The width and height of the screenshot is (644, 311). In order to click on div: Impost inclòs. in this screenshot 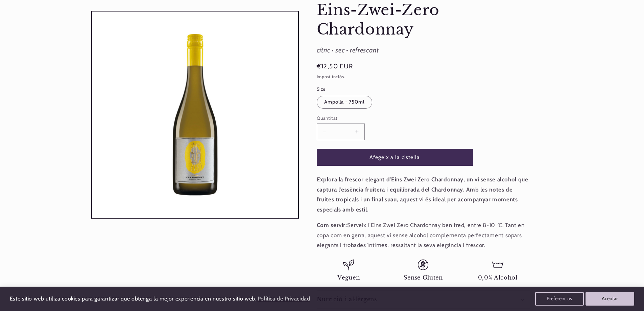, I will do `click(423, 77)`.